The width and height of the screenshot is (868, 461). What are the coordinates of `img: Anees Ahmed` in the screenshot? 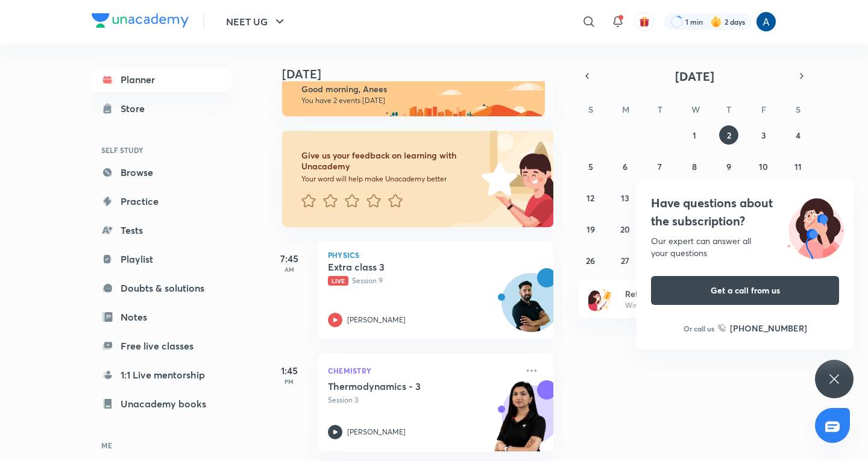 It's located at (766, 22).